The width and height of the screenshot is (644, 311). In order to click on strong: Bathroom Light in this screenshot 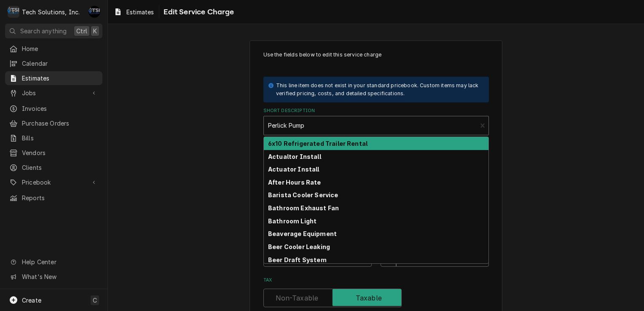, I will do `click(292, 221)`.